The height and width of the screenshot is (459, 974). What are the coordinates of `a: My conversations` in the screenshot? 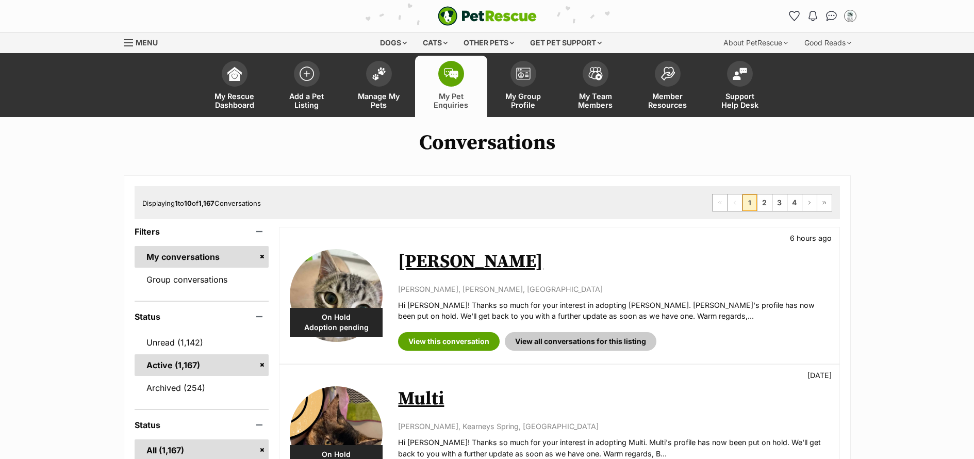 It's located at (202, 257).